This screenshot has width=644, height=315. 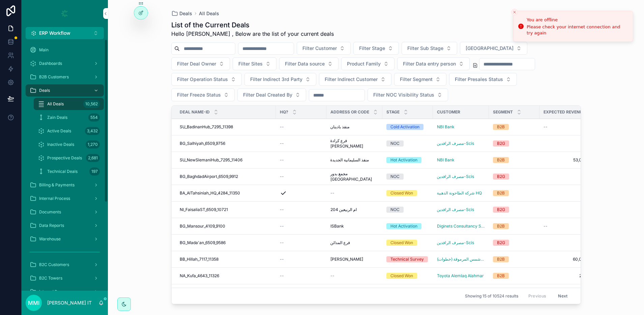 I want to click on span: BG_Mansour_4109_9100, so click(x=202, y=226).